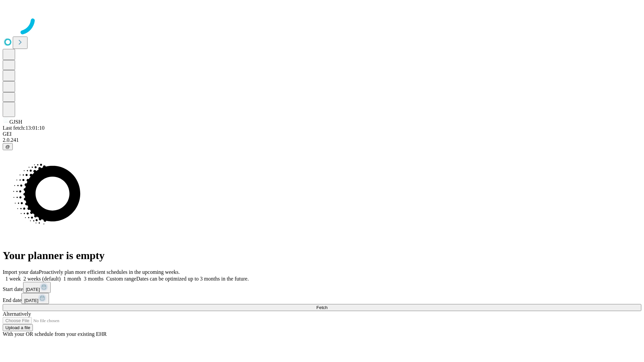 Image resolution: width=644 pixels, height=362 pixels. What do you see at coordinates (72, 279) in the screenshot?
I see `span: 1 month` at bounding box center [72, 279].